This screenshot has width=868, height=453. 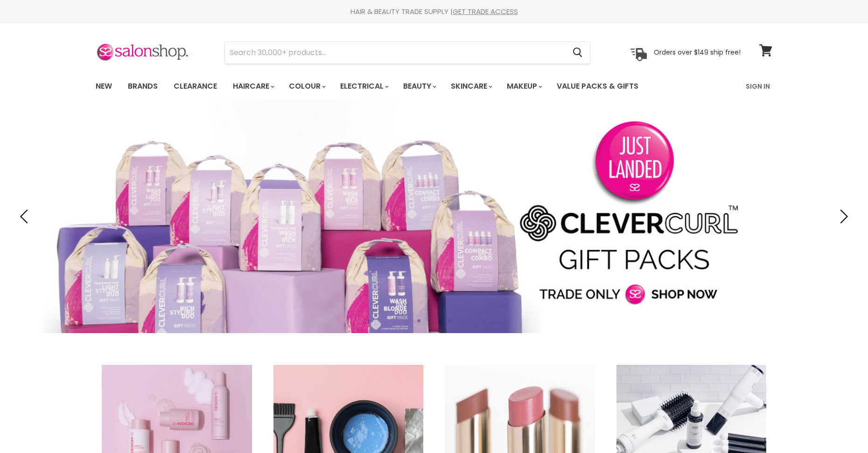 What do you see at coordinates (434, 86) in the screenshot?
I see `nav: Main` at bounding box center [434, 86].